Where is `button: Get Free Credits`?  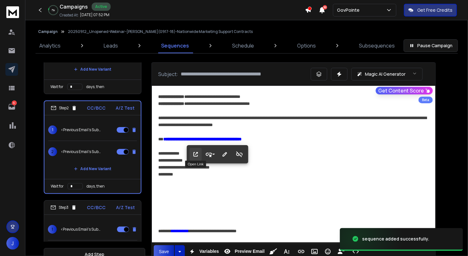
button: Get Free Credits is located at coordinates (430, 10).